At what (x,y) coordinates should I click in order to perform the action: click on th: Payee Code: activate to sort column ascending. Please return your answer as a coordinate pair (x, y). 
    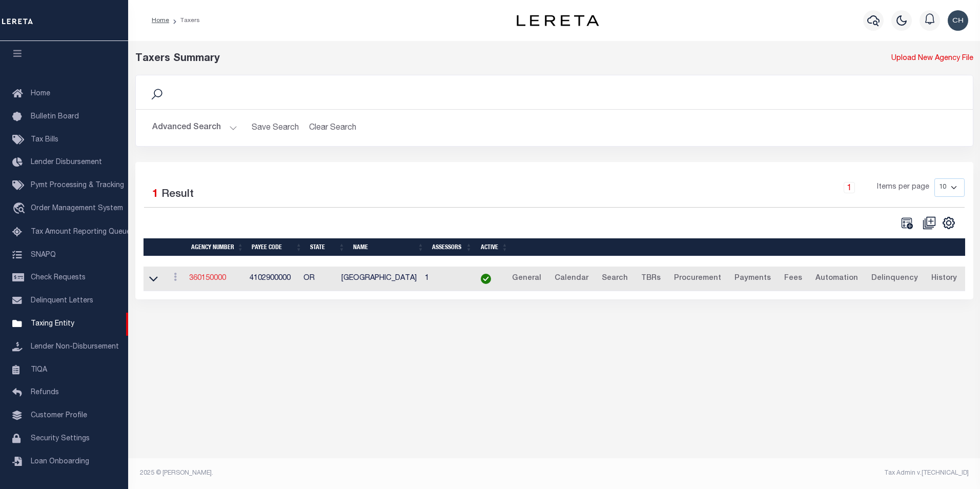
    Looking at the image, I should click on (277, 247).